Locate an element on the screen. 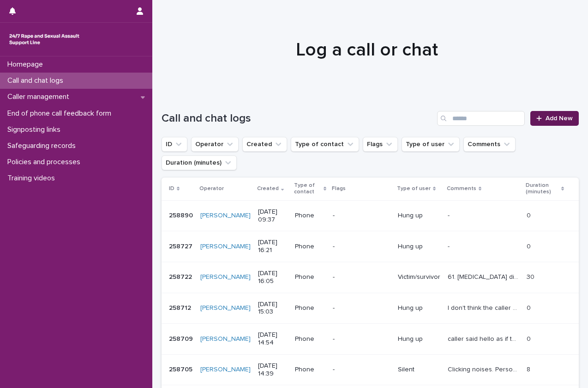 This screenshot has width=588, height=388. p: Victim/survivor is located at coordinates (419, 277).